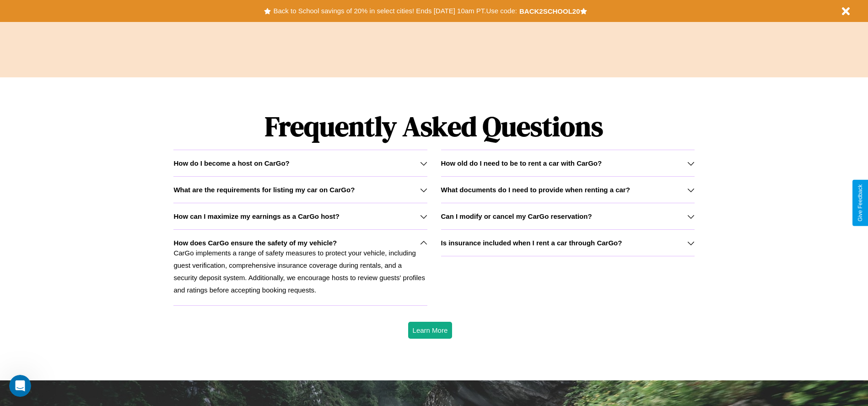 Image resolution: width=868 pixels, height=406 pixels. What do you see at coordinates (536, 190) in the screenshot?
I see `h3: What documents do I need to provide when renting a car?` at bounding box center [536, 190].